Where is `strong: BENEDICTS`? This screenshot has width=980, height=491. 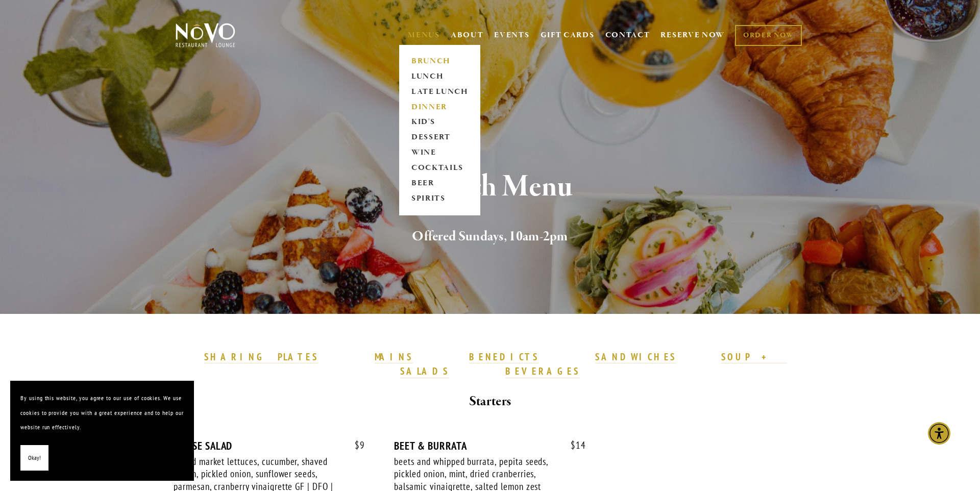
strong: BENEDICTS is located at coordinates (505, 357).